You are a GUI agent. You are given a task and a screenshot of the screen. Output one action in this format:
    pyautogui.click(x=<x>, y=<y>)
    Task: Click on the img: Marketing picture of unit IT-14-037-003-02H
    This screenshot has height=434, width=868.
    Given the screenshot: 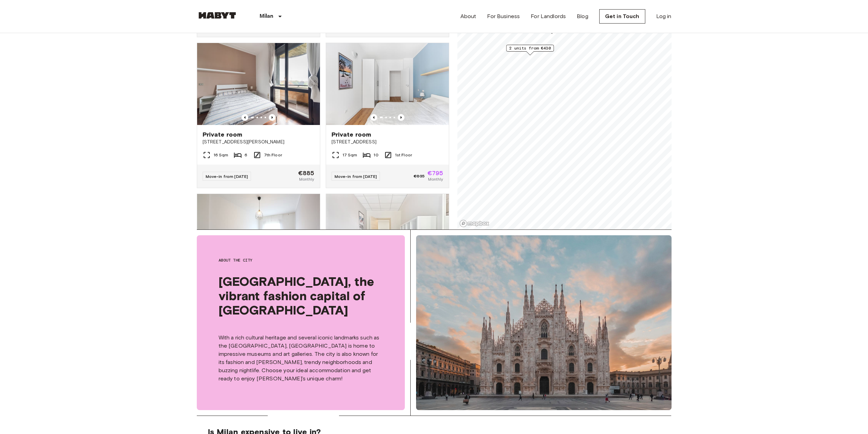 What is the action you would take?
    pyautogui.click(x=387, y=235)
    